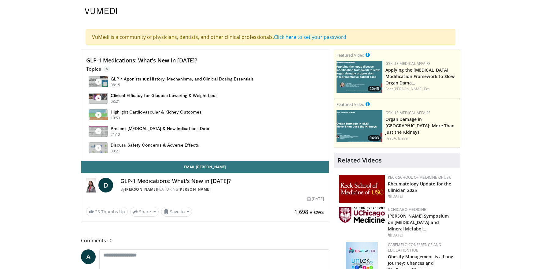  What do you see at coordinates (374, 89) in the screenshot?
I see `span: 20:45` at bounding box center [374, 89].